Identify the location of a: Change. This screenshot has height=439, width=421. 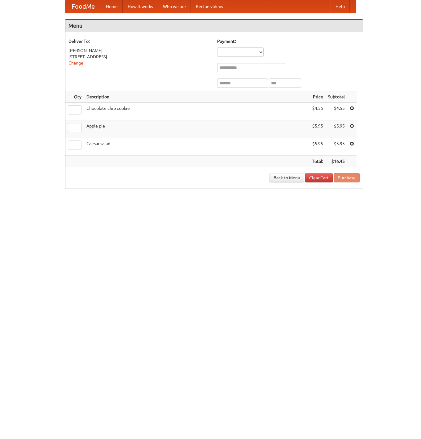
(76, 63).